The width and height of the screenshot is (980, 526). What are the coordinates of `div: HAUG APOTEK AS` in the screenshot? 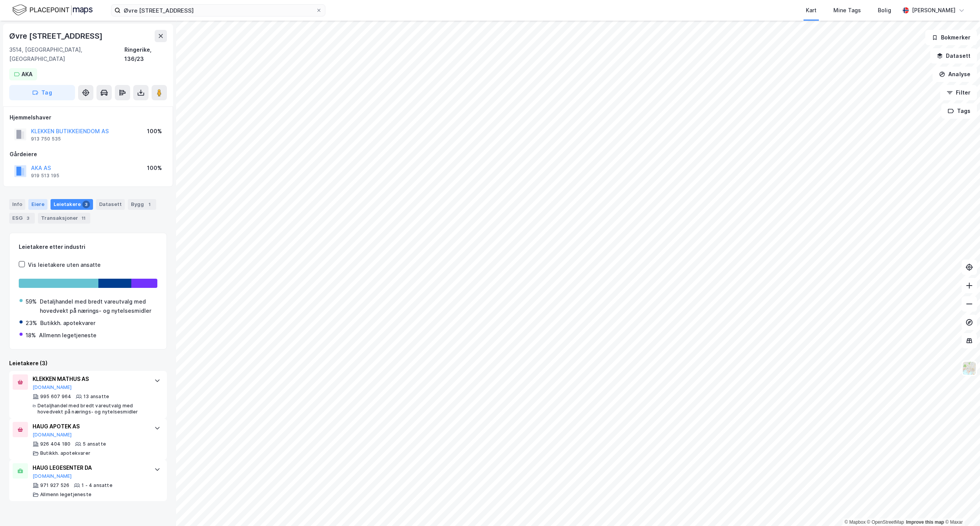 It's located at (90, 426).